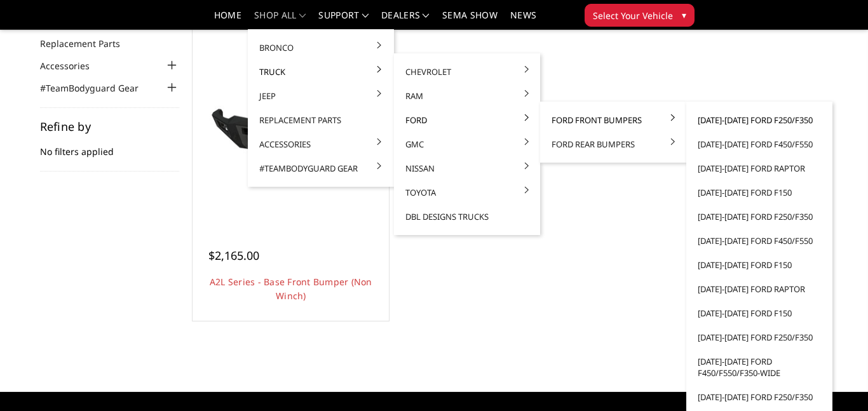 The image size is (868, 411). Describe the element at coordinates (234, 256) in the screenshot. I see `span: $2,165.00` at that location.